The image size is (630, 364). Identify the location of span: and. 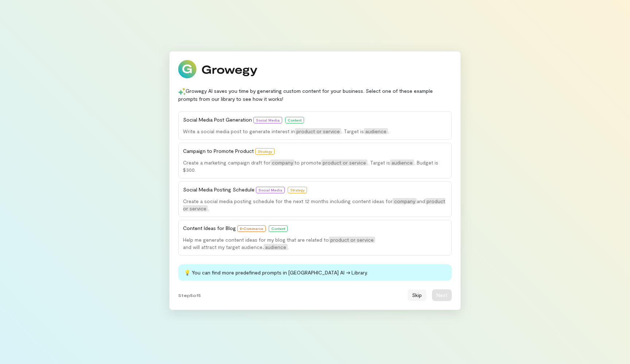
(420, 201).